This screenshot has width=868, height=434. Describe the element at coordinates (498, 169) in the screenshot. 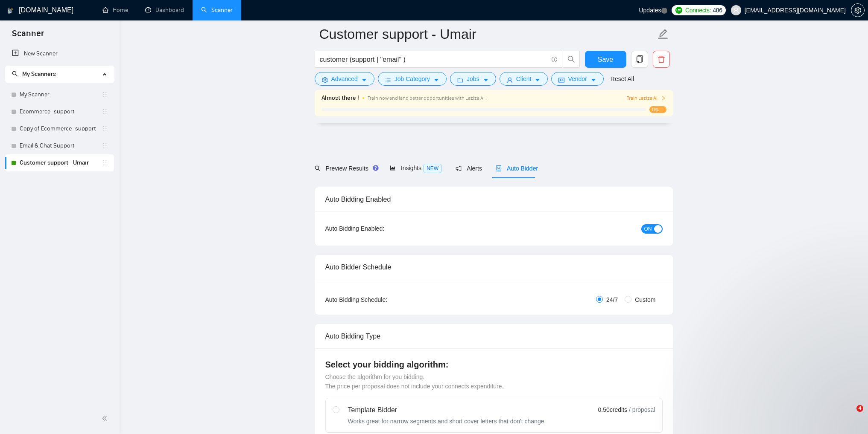

I see `span: robot` at that location.